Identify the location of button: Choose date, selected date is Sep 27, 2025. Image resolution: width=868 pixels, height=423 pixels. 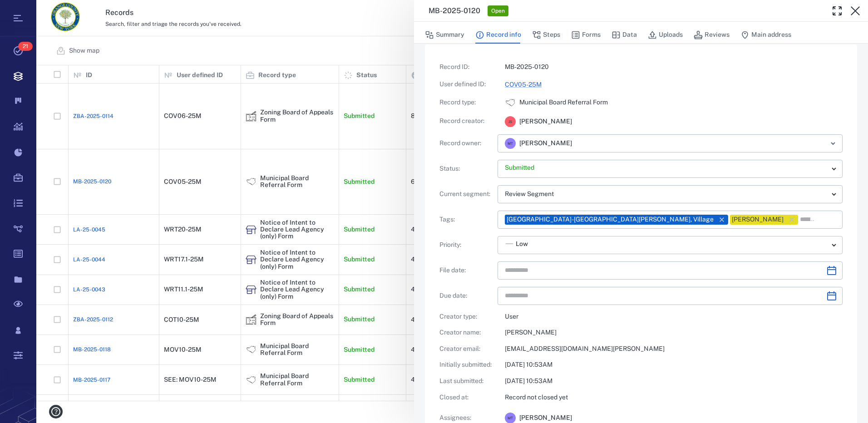
(832, 296).